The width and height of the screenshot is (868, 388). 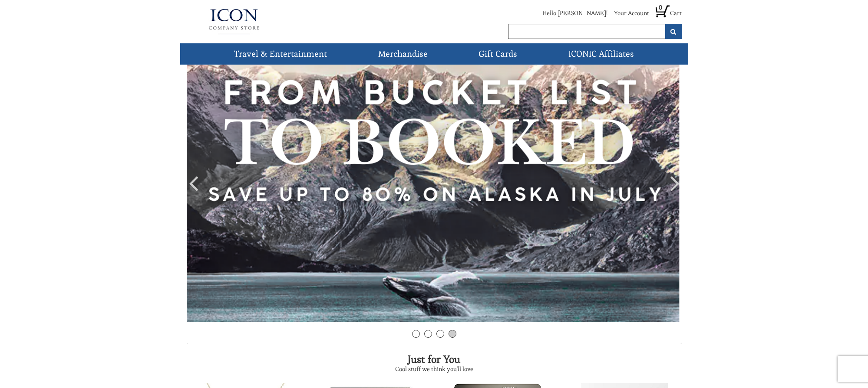 I want to click on a: Travel & Entertainment, so click(x=281, y=54).